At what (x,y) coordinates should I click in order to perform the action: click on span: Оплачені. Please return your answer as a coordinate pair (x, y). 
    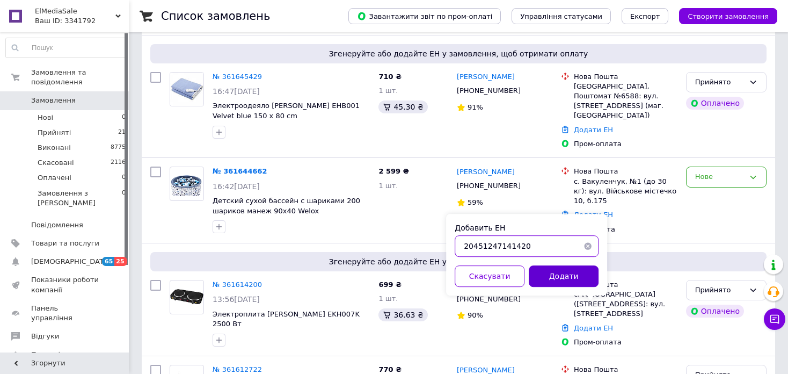
    Looking at the image, I should click on (54, 178).